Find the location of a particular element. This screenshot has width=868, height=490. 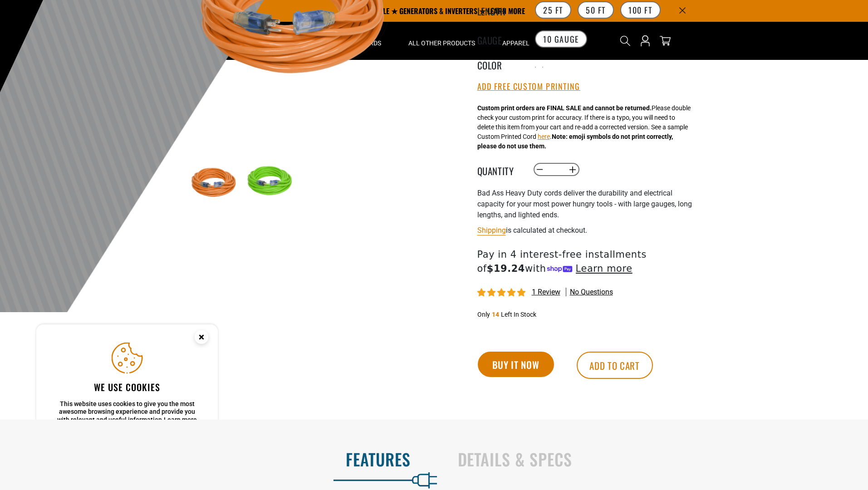

strong: Note: emoji symbols do not print correctly, please do not use them. is located at coordinates (575, 141).